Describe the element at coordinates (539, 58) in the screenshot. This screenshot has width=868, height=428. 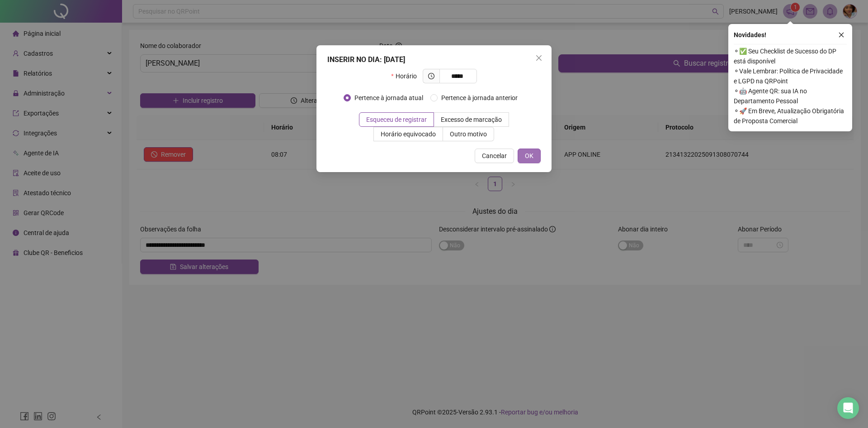
I see `button: Close` at that location.